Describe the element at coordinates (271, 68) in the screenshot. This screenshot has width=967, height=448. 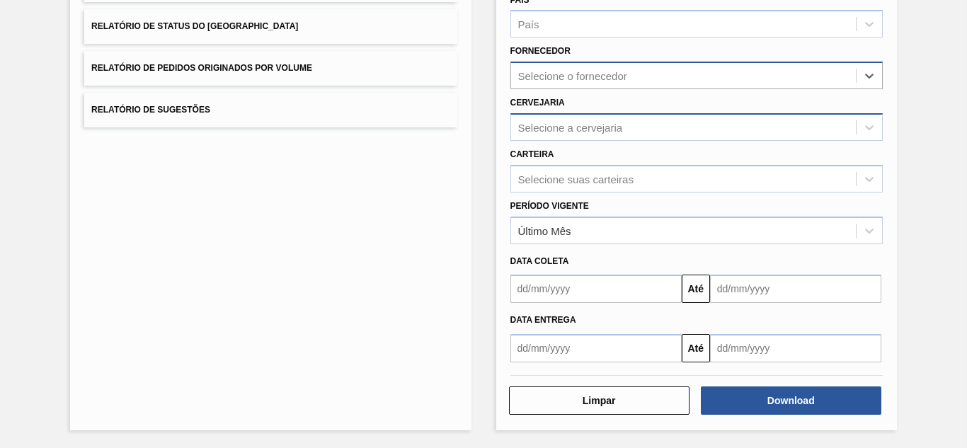
I see `button: Relatório de Pedidos Originados por Volume` at that location.